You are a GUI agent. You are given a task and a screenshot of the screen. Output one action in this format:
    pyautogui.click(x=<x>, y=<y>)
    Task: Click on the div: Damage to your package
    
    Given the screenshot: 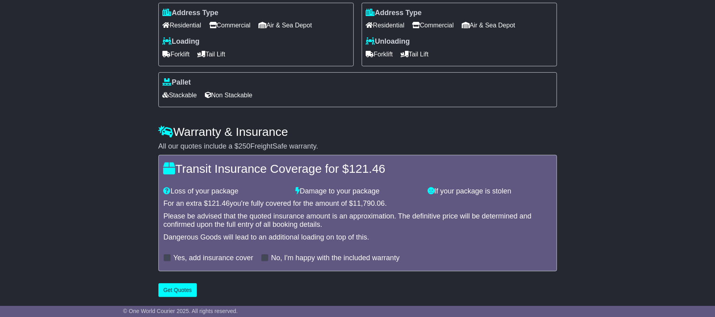 What is the action you would take?
    pyautogui.click(x=357, y=191)
    